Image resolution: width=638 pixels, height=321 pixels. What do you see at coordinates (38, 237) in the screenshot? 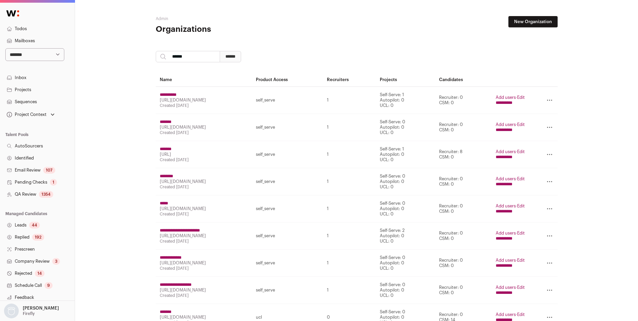
I see `div: 192` at bounding box center [38, 237].